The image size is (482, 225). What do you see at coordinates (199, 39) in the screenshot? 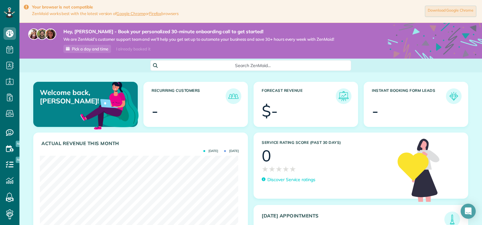
I see `span: We are ZenMaid’s customer support team and we’ll help you get set up to automate your business an...` at bounding box center [199, 39].